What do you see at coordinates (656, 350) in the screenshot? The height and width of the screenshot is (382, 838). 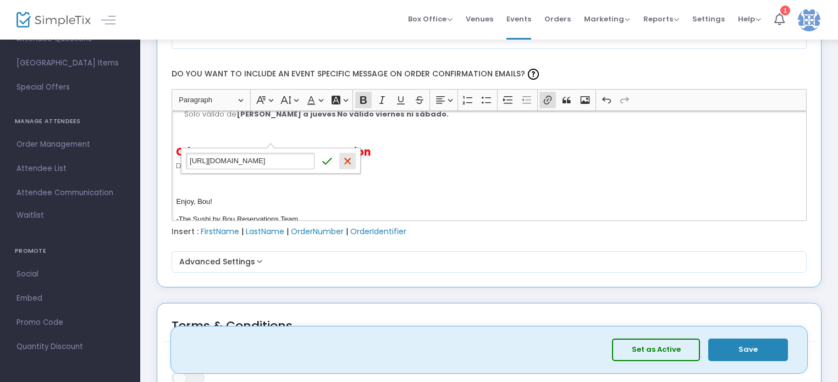 I see `button: Set as Active` at bounding box center [656, 350].